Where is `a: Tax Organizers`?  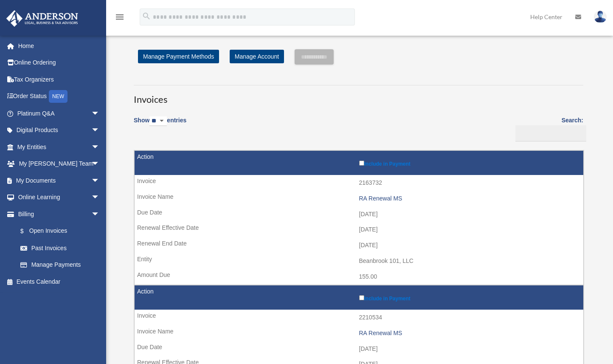 a: Tax Organizers is located at coordinates (59, 79).